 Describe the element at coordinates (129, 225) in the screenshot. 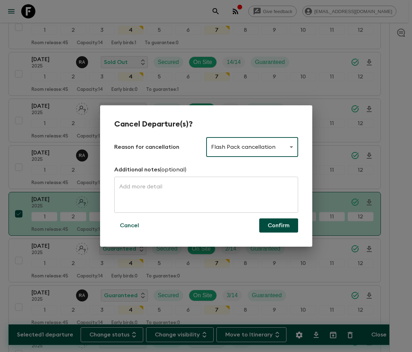

I see `p: Cancel` at that location.